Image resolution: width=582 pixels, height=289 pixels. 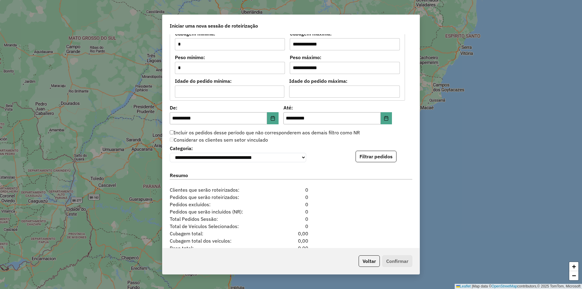 I want to click on span: Clientes que serão roteirizados:, so click(x=218, y=190).